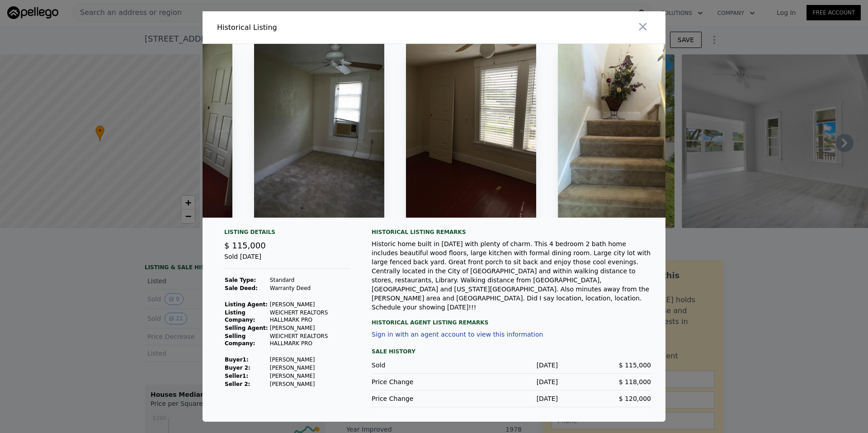  What do you see at coordinates (246, 328) in the screenshot?
I see `strong: Selling Agent:` at bounding box center [246, 328].